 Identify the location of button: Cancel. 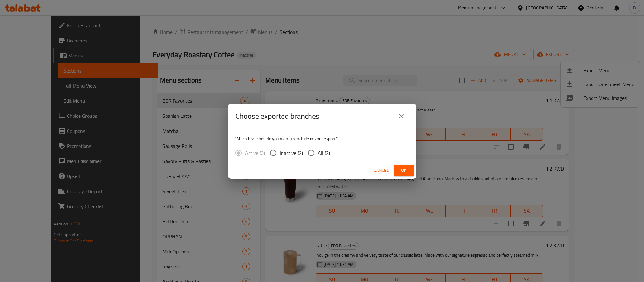
(381, 170).